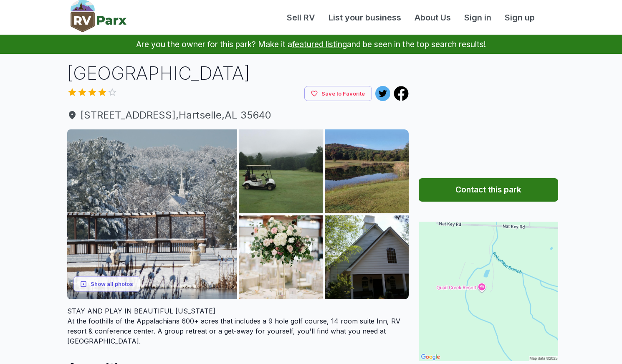 The height and width of the screenshot is (364, 622). I want to click on a: Sign up, so click(520, 18).